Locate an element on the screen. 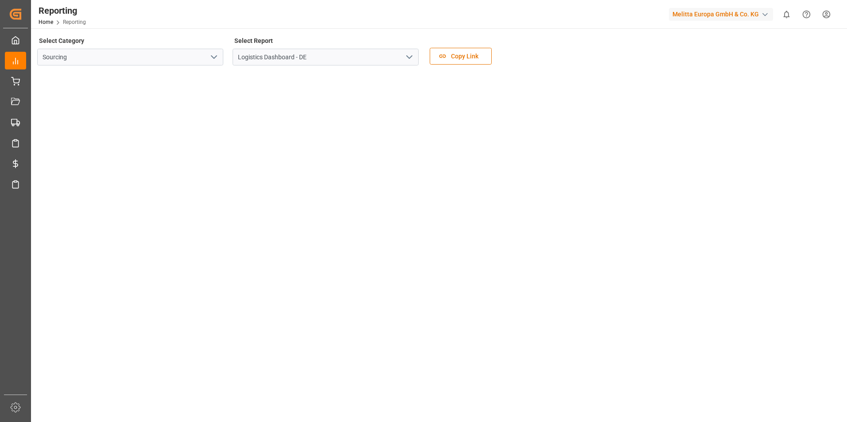  label: Select Category is located at coordinates (61, 41).